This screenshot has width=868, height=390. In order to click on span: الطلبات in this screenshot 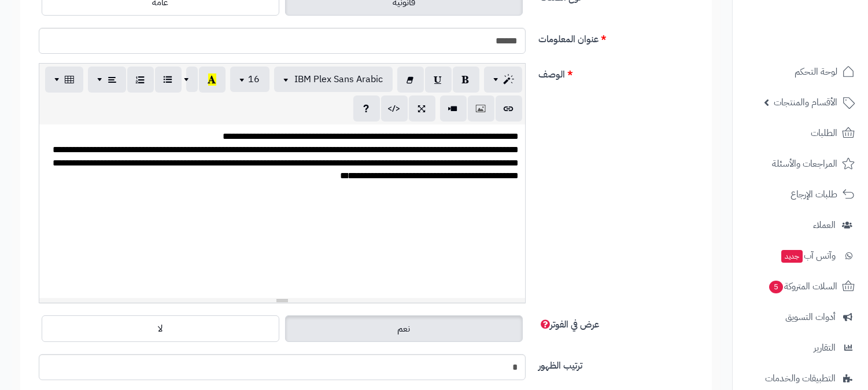, I will do `click(824, 133)`.